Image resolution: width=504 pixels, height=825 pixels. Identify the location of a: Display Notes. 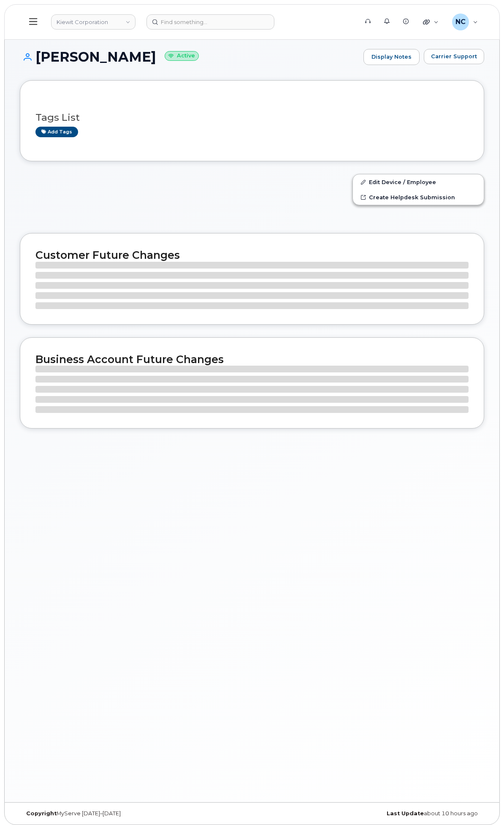
(391, 57).